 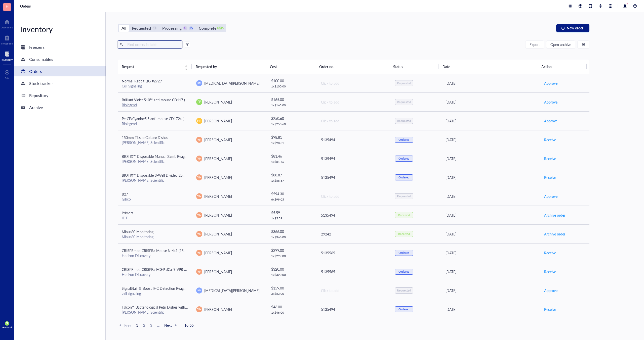 I want to click on button: Export, so click(x=534, y=44).